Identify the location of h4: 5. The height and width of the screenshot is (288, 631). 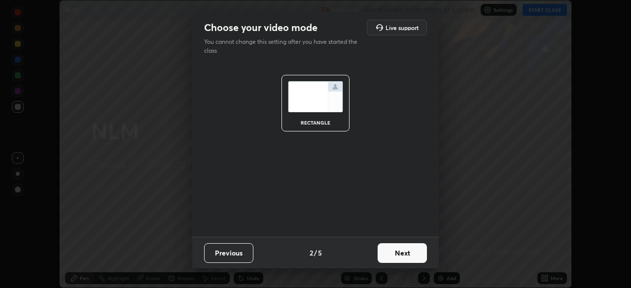
(320, 253).